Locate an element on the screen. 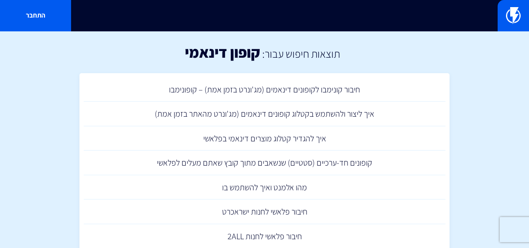 The height and width of the screenshot is (248, 529). a: איך ליצור ולהשתמש בקטלוג קופונים דינאמים (מג'ונרט מהאתר בזמן אמת) is located at coordinates (265, 114).